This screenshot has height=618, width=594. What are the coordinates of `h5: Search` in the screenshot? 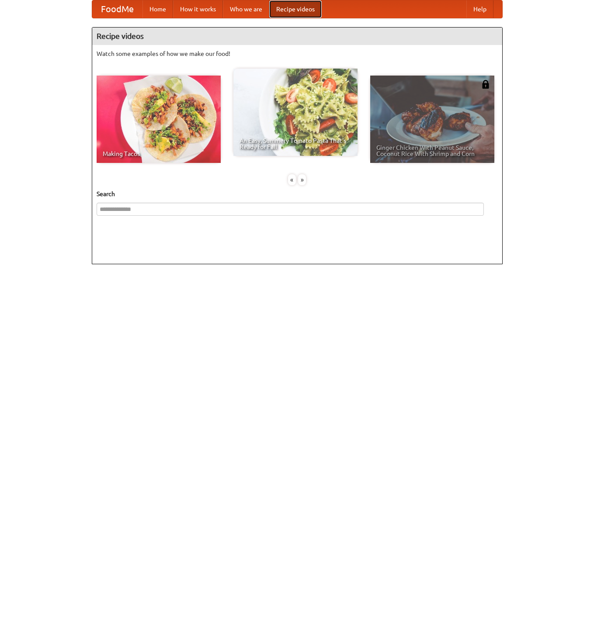 It's located at (297, 194).